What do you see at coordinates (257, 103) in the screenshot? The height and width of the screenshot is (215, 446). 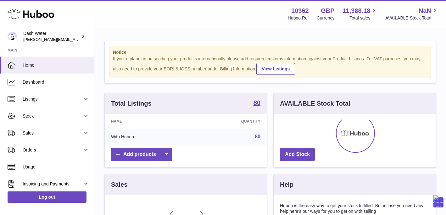 I see `strong: 80` at bounding box center [257, 103].